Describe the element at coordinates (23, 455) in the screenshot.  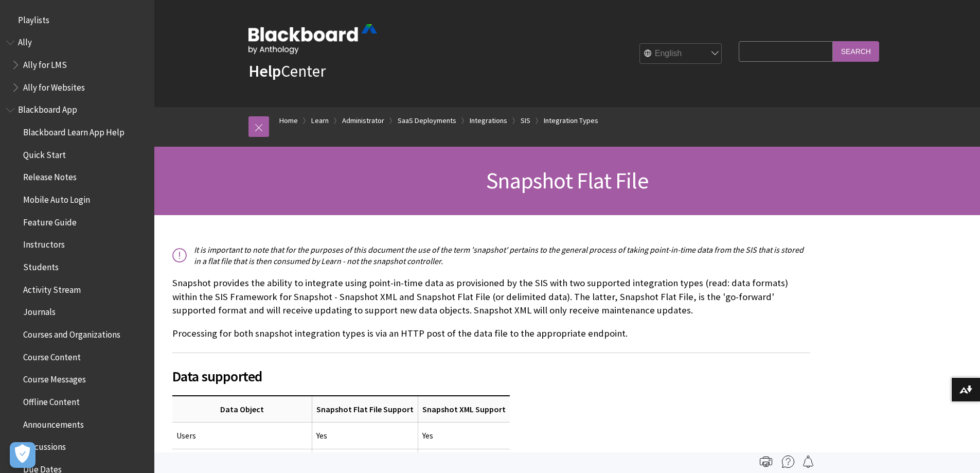
I see `button: Open Preferences` at that location.